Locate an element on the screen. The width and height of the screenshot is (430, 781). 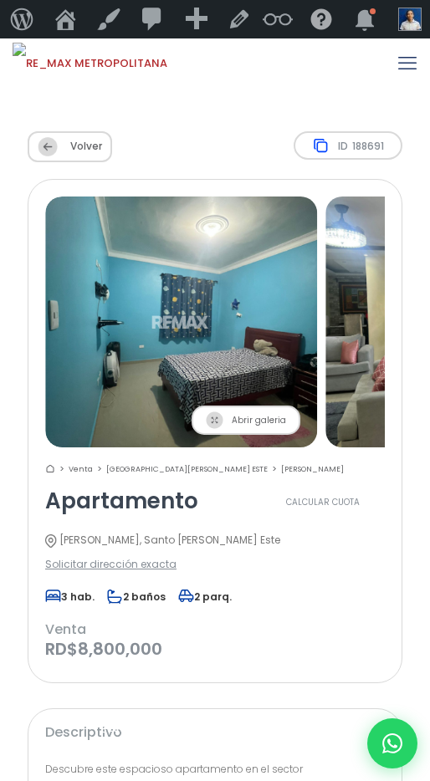
img: Volver is located at coordinates (48, 146).